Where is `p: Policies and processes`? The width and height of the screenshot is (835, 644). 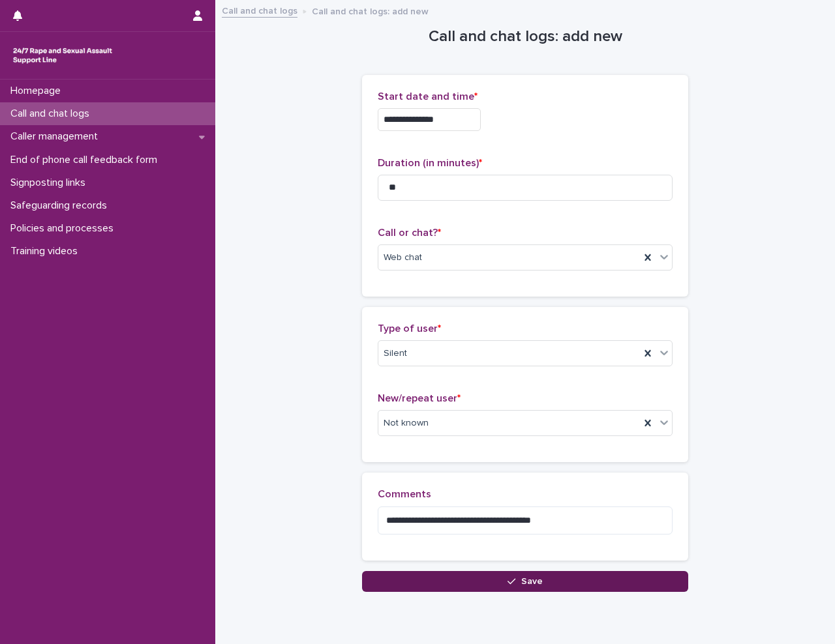 p: Policies and processes is located at coordinates (65, 228).